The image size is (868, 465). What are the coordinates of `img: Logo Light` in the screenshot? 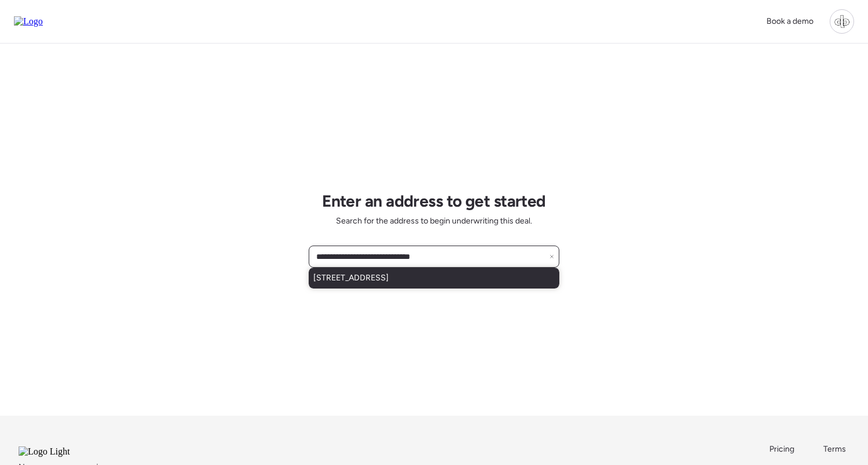 It's located at (60, 451).